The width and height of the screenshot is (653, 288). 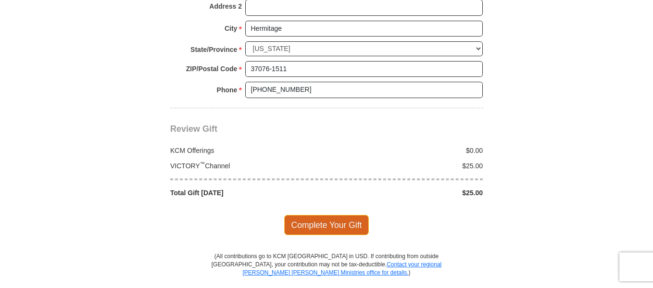 I want to click on div: VICTORY Channel, so click(x=246, y=166).